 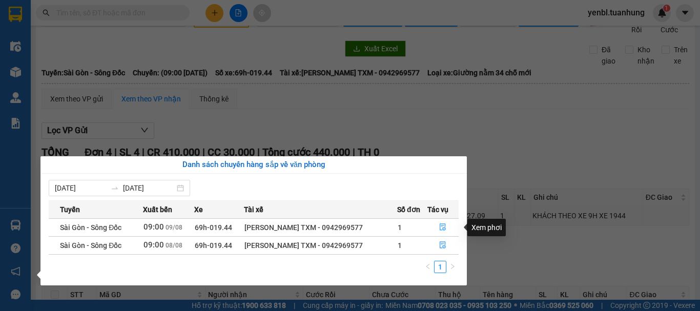 I want to click on span: right, so click(x=453, y=267).